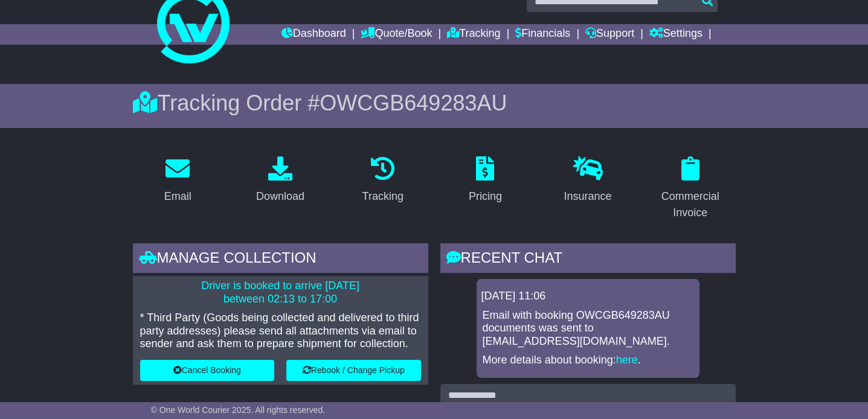  What do you see at coordinates (383, 196) in the screenshot?
I see `div: Tracking` at bounding box center [383, 196].